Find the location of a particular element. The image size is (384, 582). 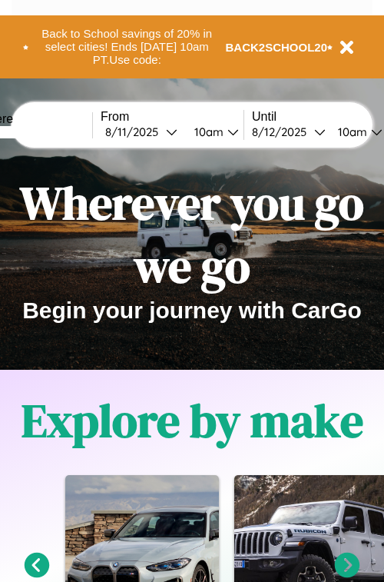

button: 8/11/2025 is located at coordinates (141, 131).